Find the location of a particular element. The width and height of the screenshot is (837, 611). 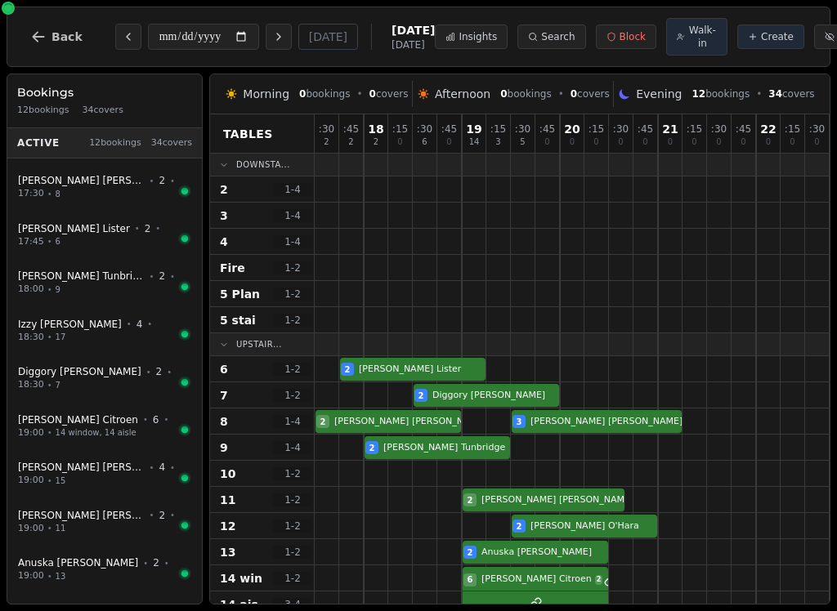

span: Block is located at coordinates (633, 37).